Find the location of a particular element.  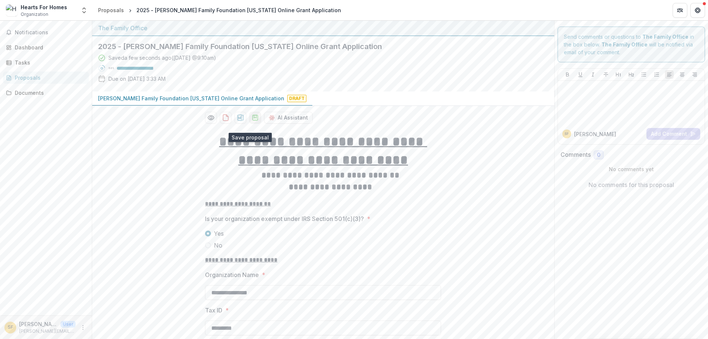

p: Is your organization exempt under IRS Section 501(c)(3)? is located at coordinates (284, 219).